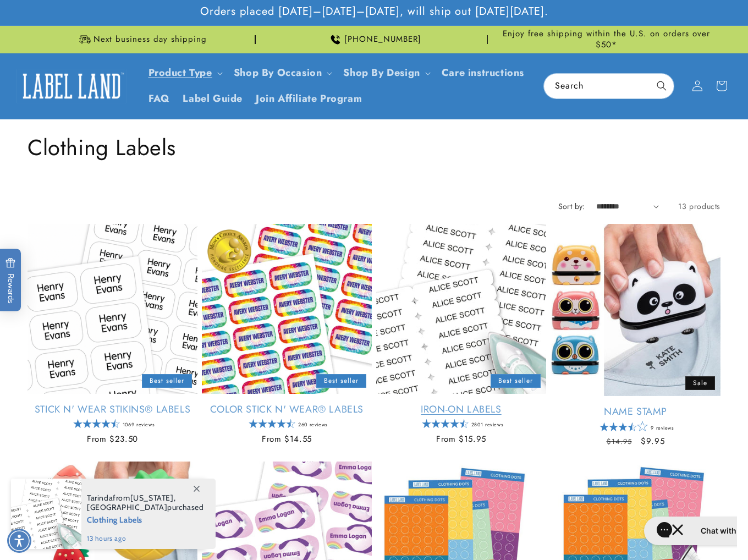 Image resolution: width=748 pixels, height=560 pixels. I want to click on h2: Chat with us, so click(85, 18).